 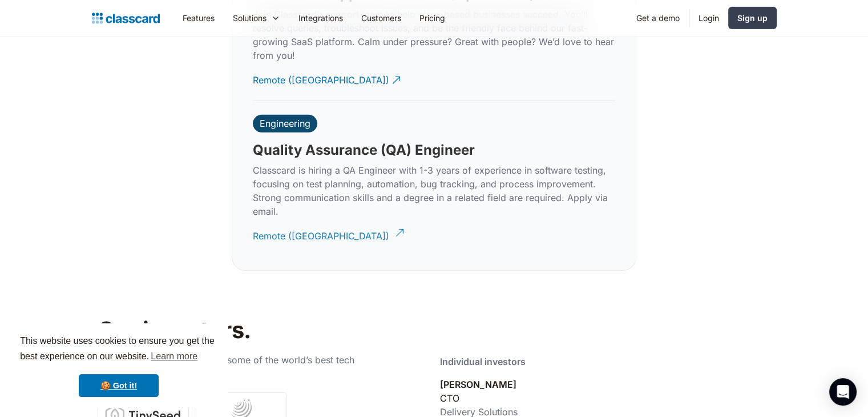 What do you see at coordinates (434, 191) in the screenshot?
I see `p: Classcard is hiring a QA Engineer with 1-3 years of experience in software testing, focusing on t...` at bounding box center [434, 191].